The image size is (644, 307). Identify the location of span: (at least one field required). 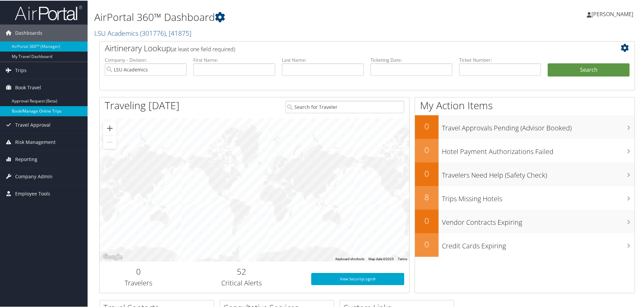
(203, 49).